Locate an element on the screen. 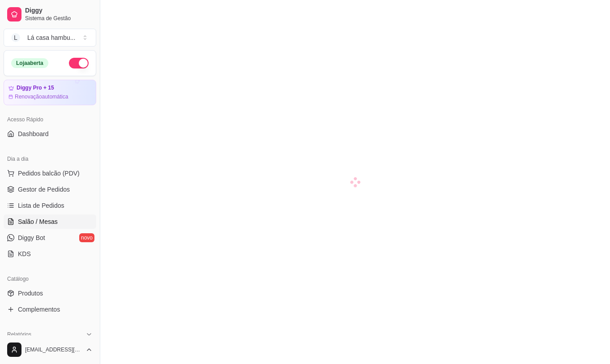 Image resolution: width=610 pixels, height=364 pixels. span: Produtos is located at coordinates (30, 293).